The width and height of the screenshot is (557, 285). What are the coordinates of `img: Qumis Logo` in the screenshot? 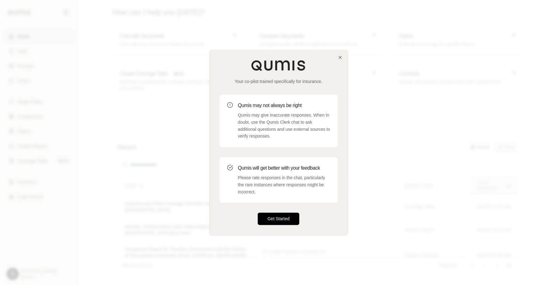 It's located at (279, 65).